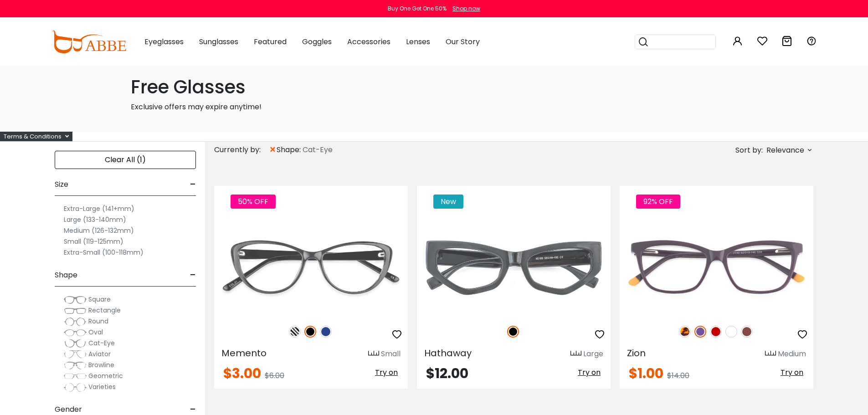 The height and width of the screenshot is (415, 868). What do you see at coordinates (792, 354) in the screenshot?
I see `div: Medium` at bounding box center [792, 354].